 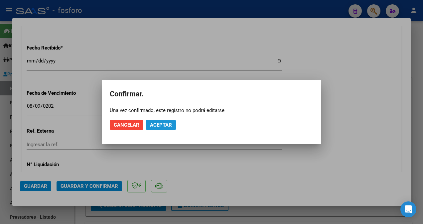 I want to click on button: Aceptar, so click(x=161, y=125).